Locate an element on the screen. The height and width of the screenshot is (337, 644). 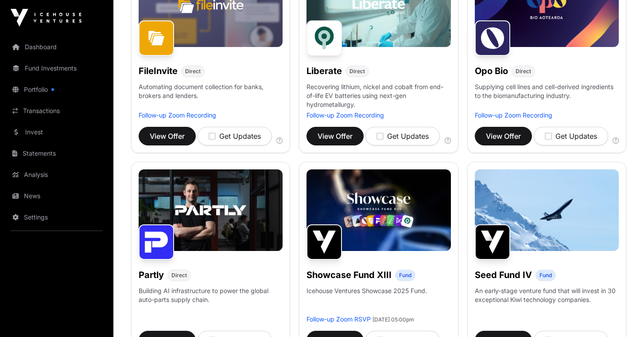
a: Statements is located at coordinates (57, 154).